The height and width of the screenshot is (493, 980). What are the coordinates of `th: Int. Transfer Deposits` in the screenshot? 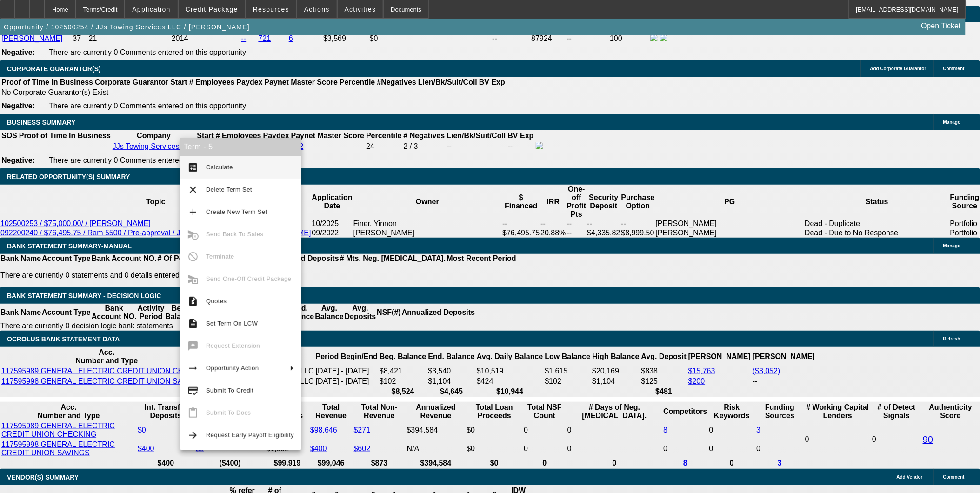 It's located at (166, 412).